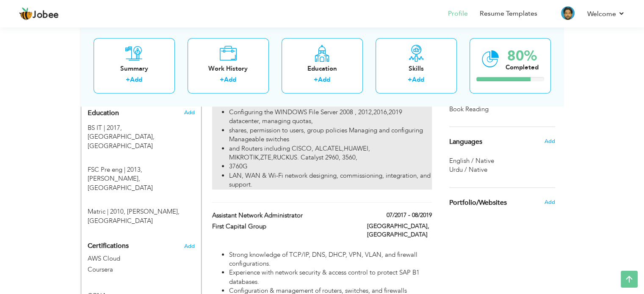  What do you see at coordinates (330, 153) in the screenshot?
I see `li: and Routers including CISCO, ALCATEL,HUAWEI, MIKROTIK,ZTE,RUCKUS. Catalyst 2960, 3560,` at bounding box center [330, 153].